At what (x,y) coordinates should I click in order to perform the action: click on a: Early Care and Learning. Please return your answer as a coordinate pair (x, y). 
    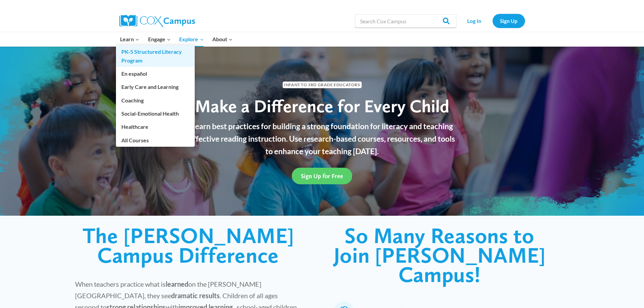
    Looking at the image, I should click on (155, 87).